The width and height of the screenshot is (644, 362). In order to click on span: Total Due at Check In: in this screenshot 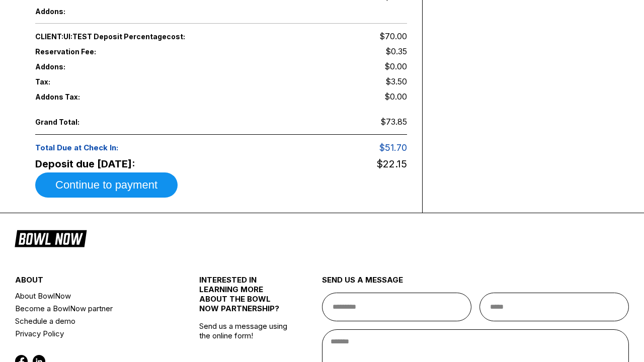, I will do `click(165, 147)`.